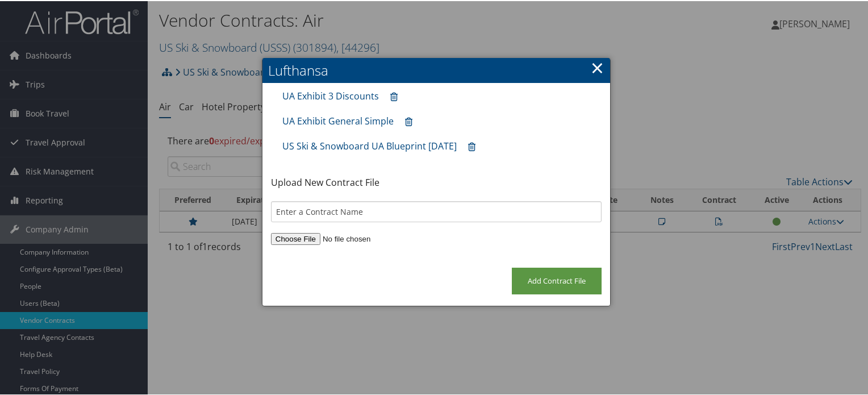 This screenshot has height=395, width=868. I want to click on input: Enter a Contract Name, so click(436, 210).